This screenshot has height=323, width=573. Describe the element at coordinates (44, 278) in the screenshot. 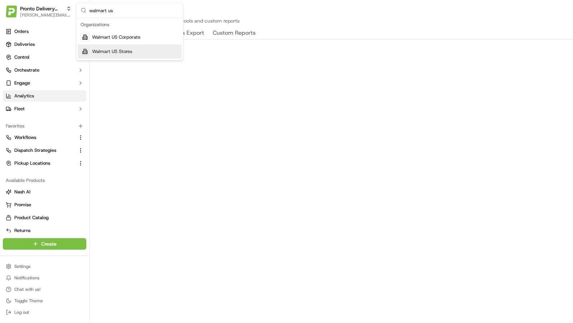

I see `button: Notifications` at that location.